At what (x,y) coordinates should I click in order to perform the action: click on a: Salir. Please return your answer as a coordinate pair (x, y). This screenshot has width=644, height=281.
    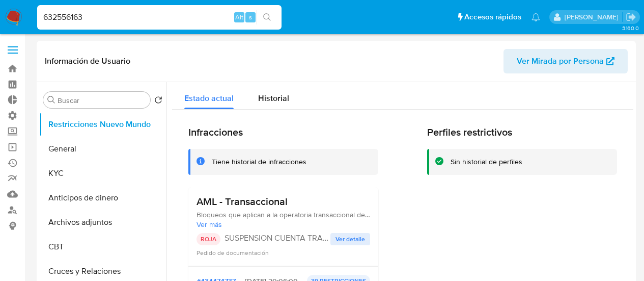
    Looking at the image, I should click on (631, 17).